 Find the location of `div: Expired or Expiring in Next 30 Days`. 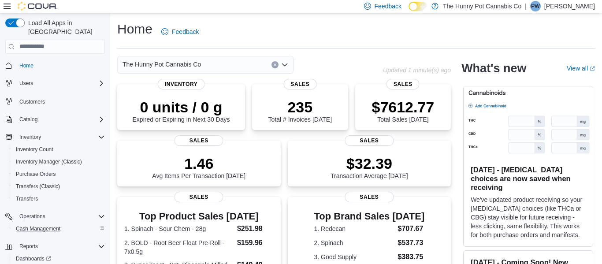

div: Expired or Expiring in Next 30 Days is located at coordinates (181, 111).